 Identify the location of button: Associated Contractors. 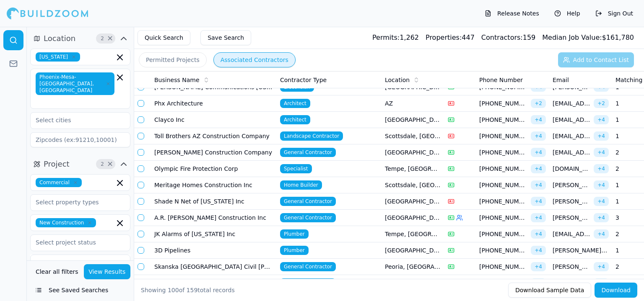
(254, 60).